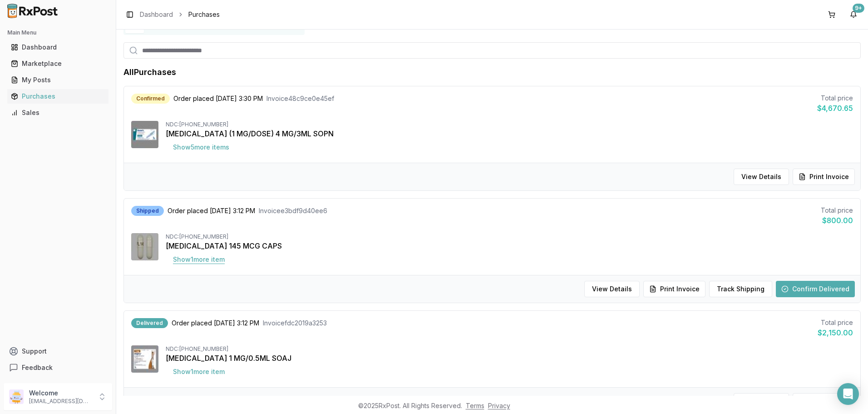  I want to click on button: Support, so click(58, 351).